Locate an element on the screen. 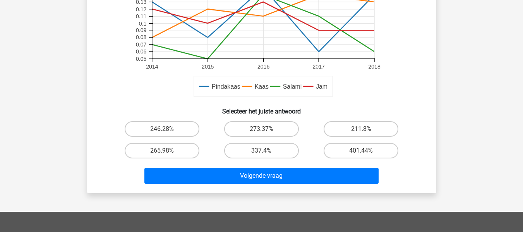 This screenshot has width=523, height=232. label: 337.4% is located at coordinates (261, 151).